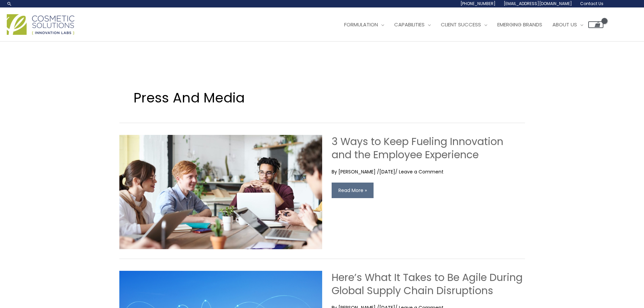 The width and height of the screenshot is (644, 308). I want to click on a: 3 Ways to Keep Fueling Innovation and the Employee Experience Read More » (opens in a new tab), so click(352, 190).